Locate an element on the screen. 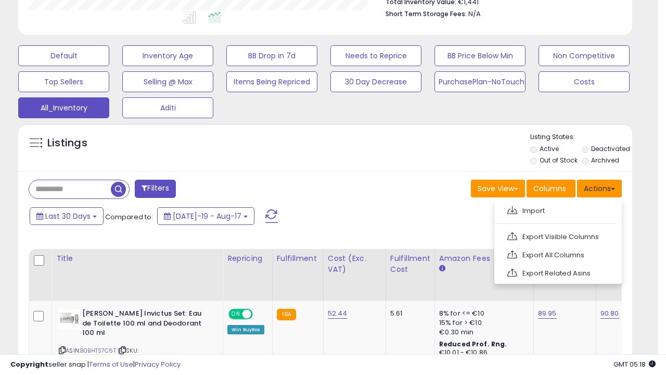 This screenshot has height=375, width=666. button: Non Competitive is located at coordinates (584, 56).